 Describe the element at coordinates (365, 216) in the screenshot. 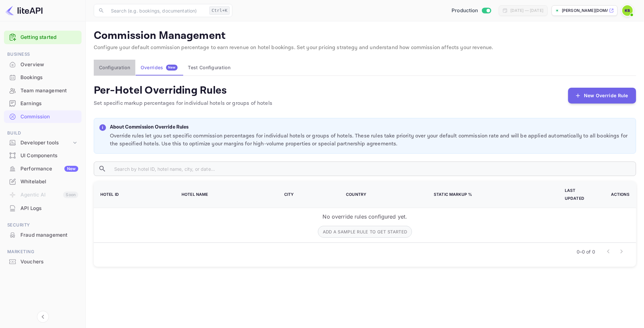

I see `p: No override rules configured yet.` at that location.